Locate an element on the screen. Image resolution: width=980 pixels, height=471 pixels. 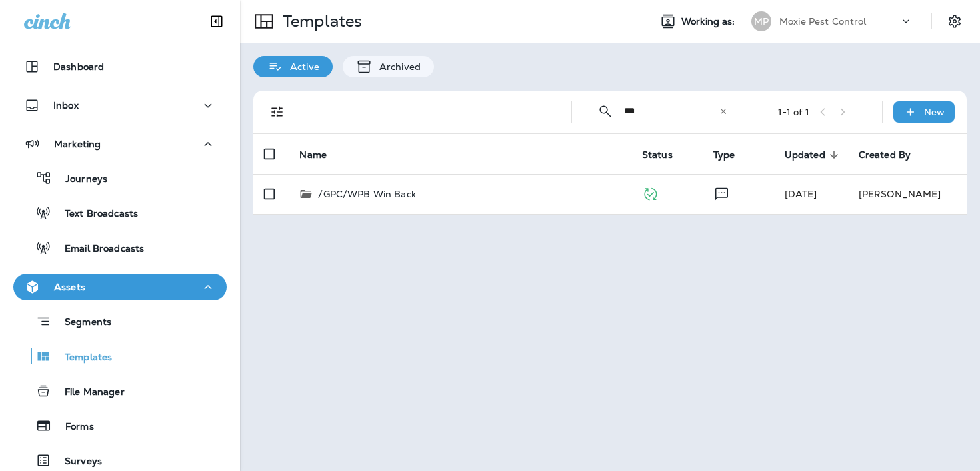
button: Collapse Search is located at coordinates (605, 112).